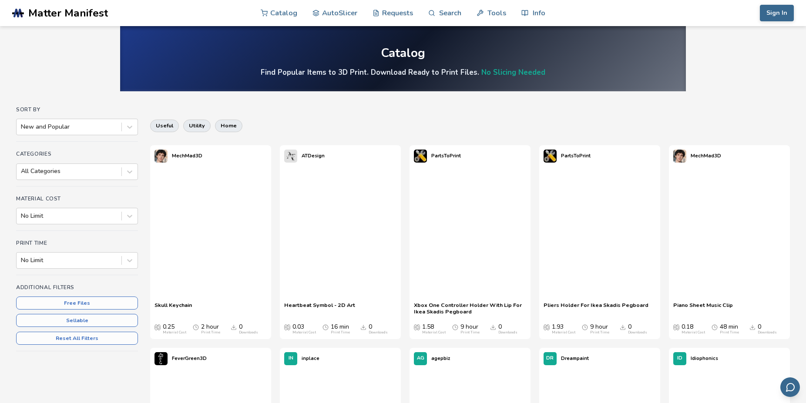  Describe the element at coordinates (77, 339) in the screenshot. I see `button: Reset All Filters` at that location.